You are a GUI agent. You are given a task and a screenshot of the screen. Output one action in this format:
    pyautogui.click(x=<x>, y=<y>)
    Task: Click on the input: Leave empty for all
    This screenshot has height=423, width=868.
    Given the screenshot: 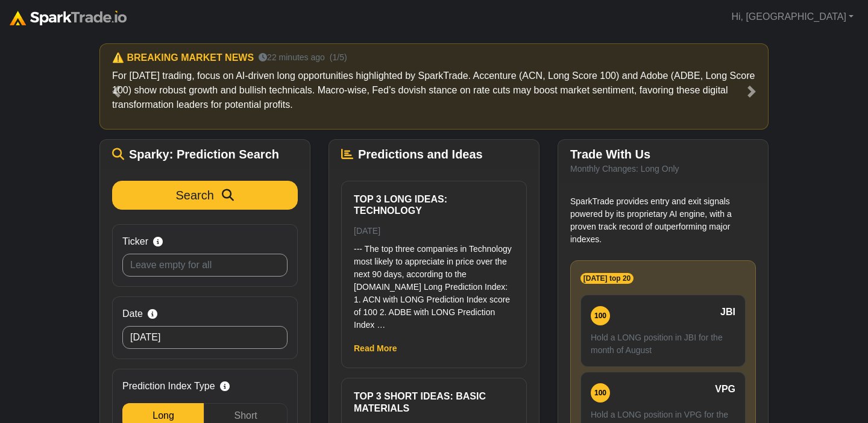 What is the action you would take?
    pyautogui.click(x=205, y=265)
    